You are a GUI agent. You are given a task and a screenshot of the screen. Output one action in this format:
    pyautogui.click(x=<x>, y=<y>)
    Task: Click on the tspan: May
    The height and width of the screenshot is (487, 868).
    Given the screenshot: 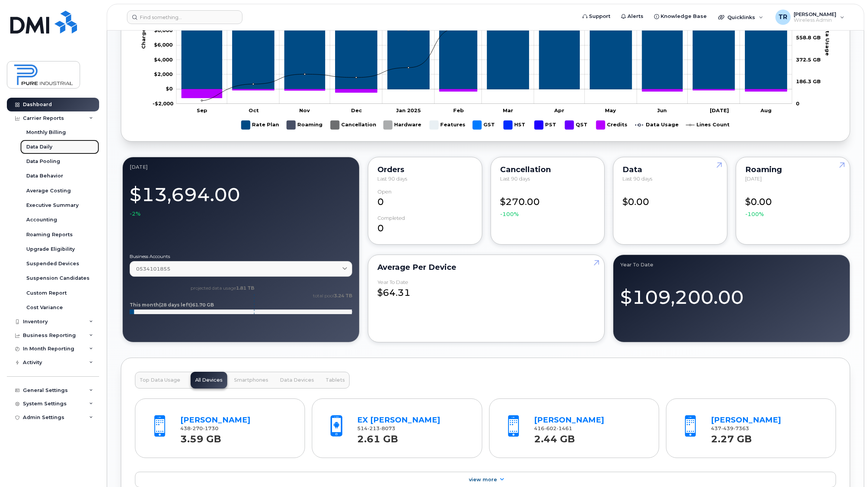 What is the action you would take?
    pyautogui.click(x=610, y=110)
    